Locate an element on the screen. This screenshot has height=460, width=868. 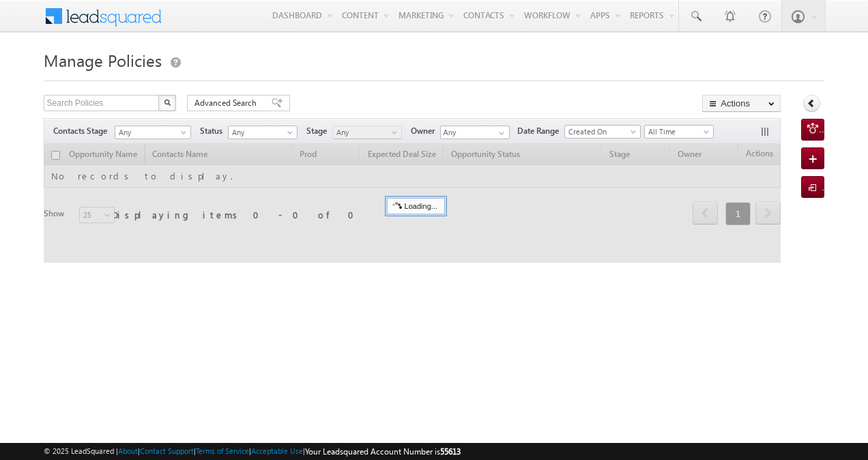
a: Created On is located at coordinates (602, 132).